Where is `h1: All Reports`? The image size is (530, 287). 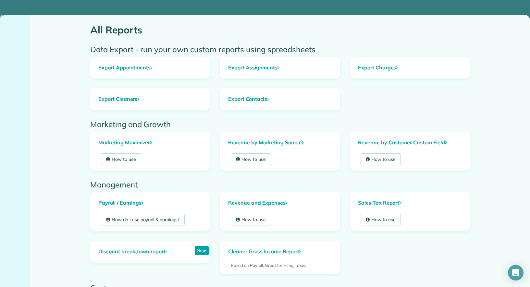 h1: All Reports is located at coordinates (280, 30).